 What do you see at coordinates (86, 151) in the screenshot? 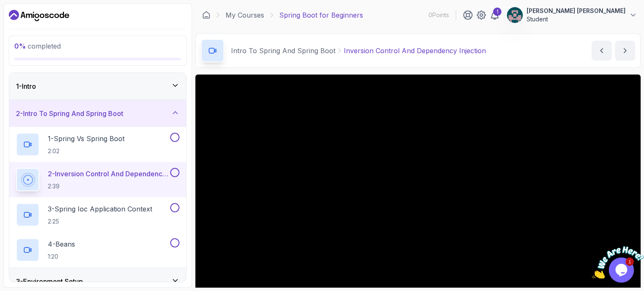
I see `p: 2:02` at bounding box center [86, 151].